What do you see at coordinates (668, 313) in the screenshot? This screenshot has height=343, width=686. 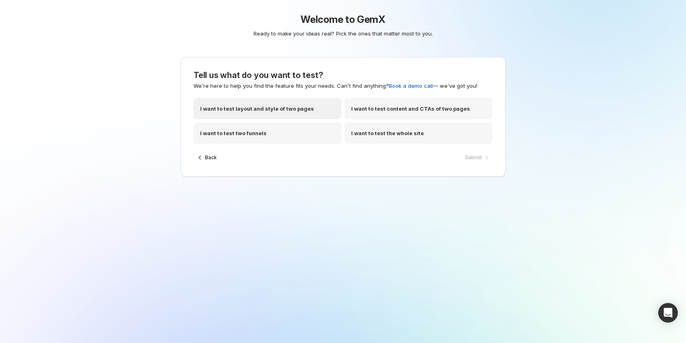 I see `div: Open Intercom Messenger` at bounding box center [668, 313].